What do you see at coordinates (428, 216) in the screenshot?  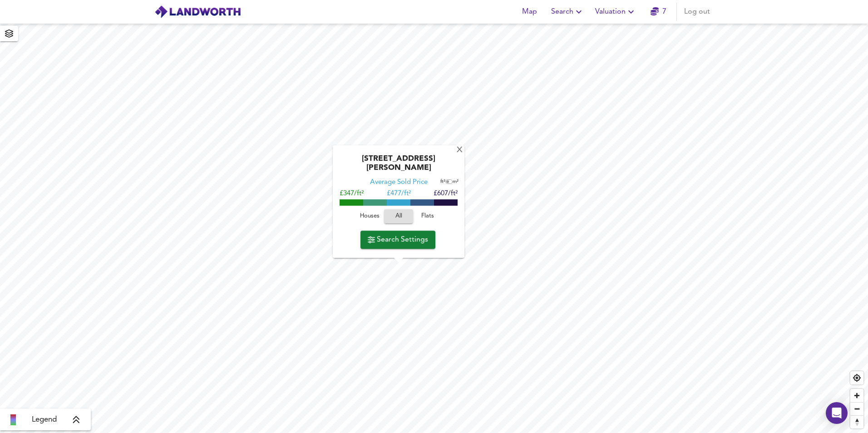 I see `span: Flats` at bounding box center [428, 216].